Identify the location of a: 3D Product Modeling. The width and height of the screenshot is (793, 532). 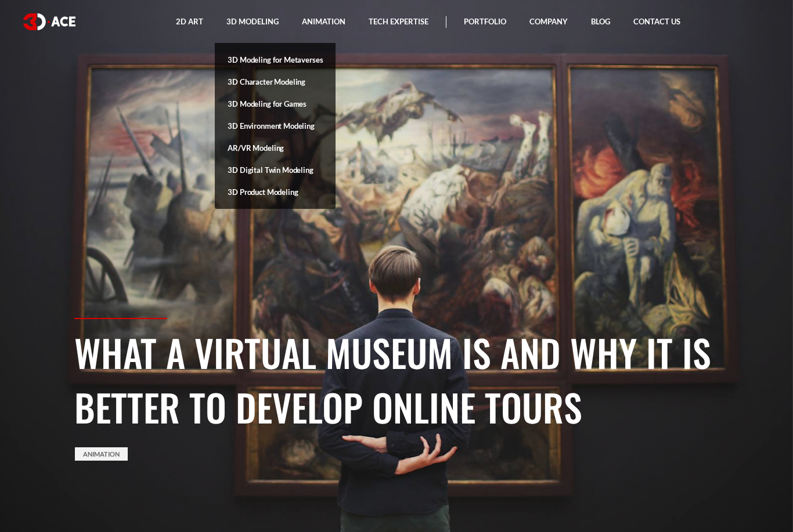
(276, 192).